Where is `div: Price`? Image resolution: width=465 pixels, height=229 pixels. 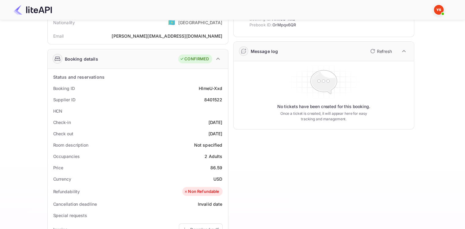
div: Price is located at coordinates (58, 167).